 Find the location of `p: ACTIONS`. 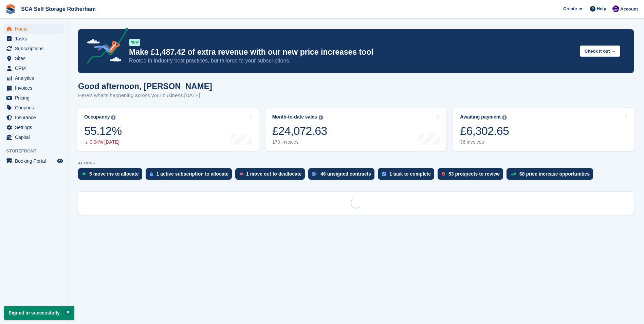

p: ACTIONS is located at coordinates (355, 163).